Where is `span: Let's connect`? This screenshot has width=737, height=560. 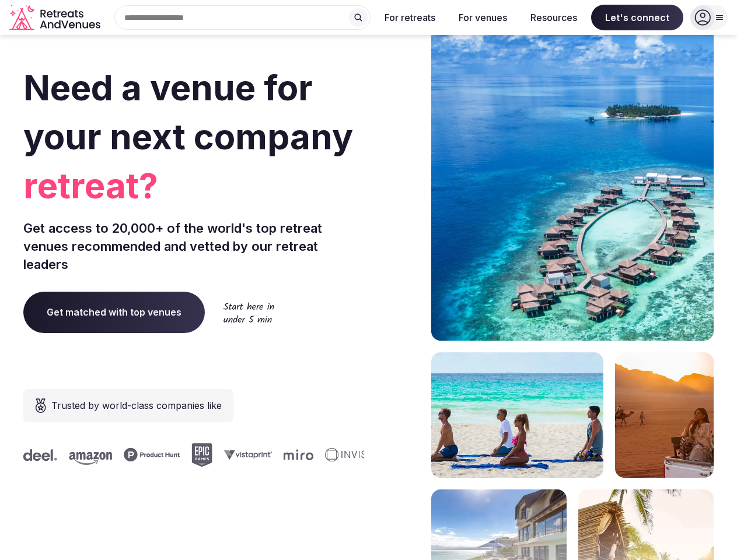 span: Let's connect is located at coordinates (637, 18).